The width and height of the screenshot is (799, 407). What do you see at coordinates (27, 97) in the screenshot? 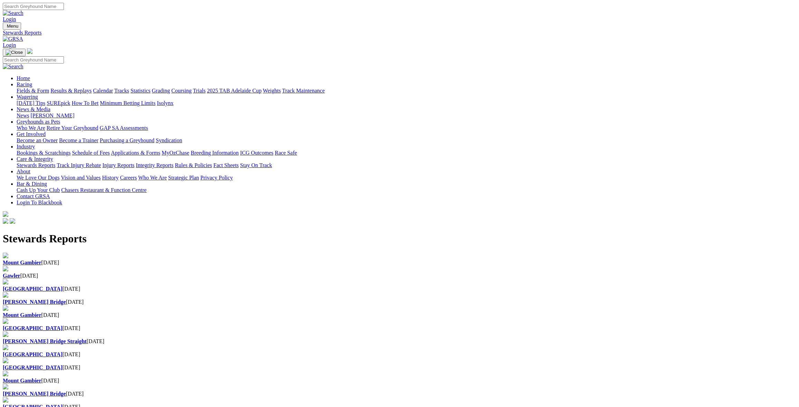
I see `a: Wagering` at bounding box center [27, 97].